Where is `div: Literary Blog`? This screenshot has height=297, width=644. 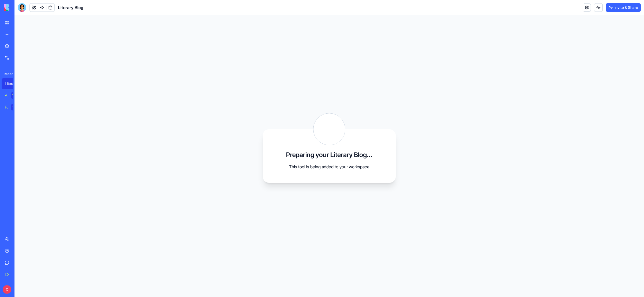
div: Literary Blog is located at coordinates (12, 84).